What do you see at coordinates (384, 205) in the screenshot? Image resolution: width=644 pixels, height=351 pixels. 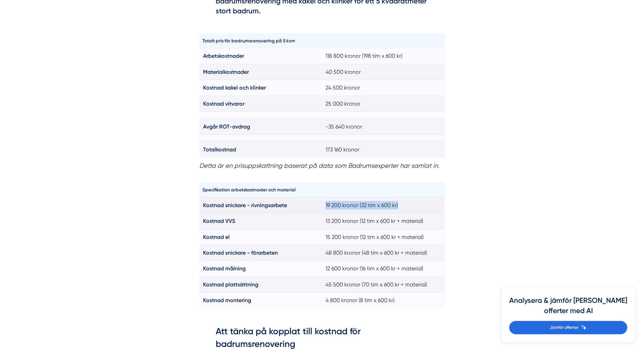 I see `td: 19 200 kronor (32 tim x 600 kr)` at bounding box center [384, 205].